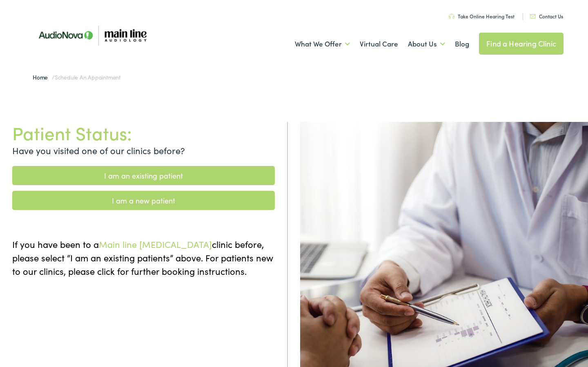 The image size is (588, 367). What do you see at coordinates (143, 257) in the screenshot?
I see `p: If you have been to a clinic before, please select “I am an existing patients” above. For patient...` at bounding box center [143, 257].